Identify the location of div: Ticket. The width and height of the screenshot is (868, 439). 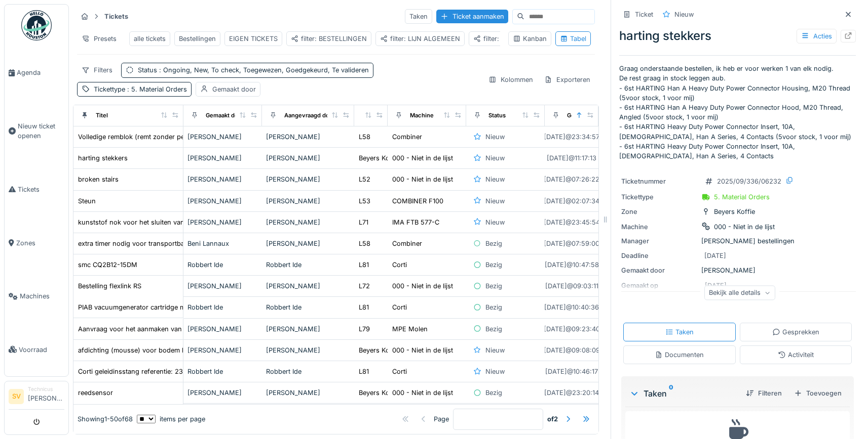
(644, 14).